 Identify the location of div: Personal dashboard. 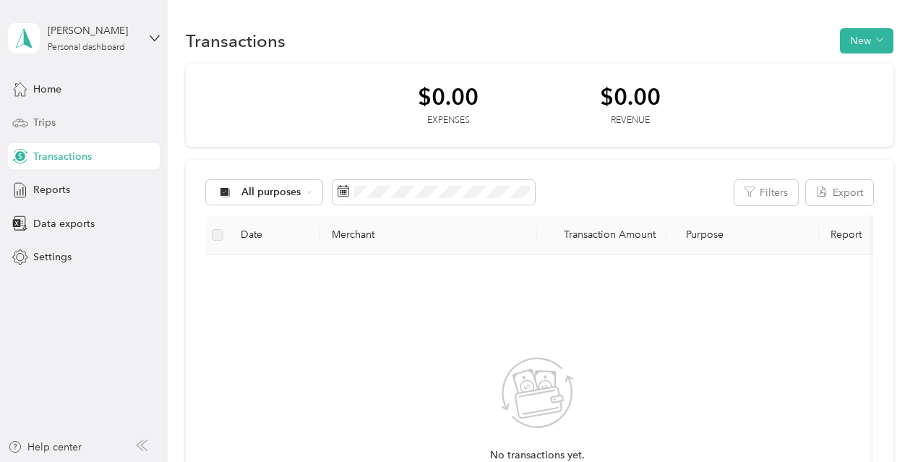
(86, 48).